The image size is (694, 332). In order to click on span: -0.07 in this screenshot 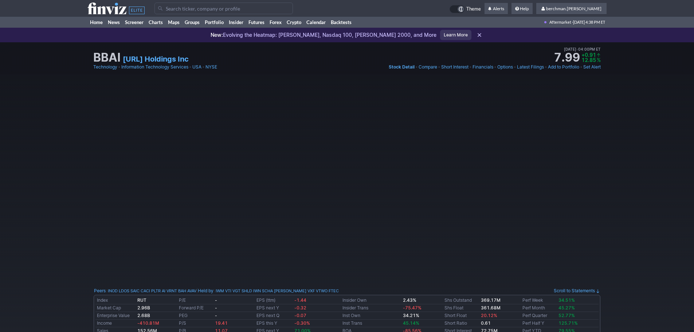, I will do `click(300, 315)`.